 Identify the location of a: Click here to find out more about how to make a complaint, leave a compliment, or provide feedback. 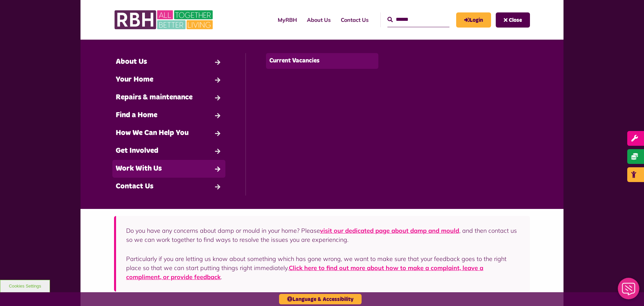
(305, 273).